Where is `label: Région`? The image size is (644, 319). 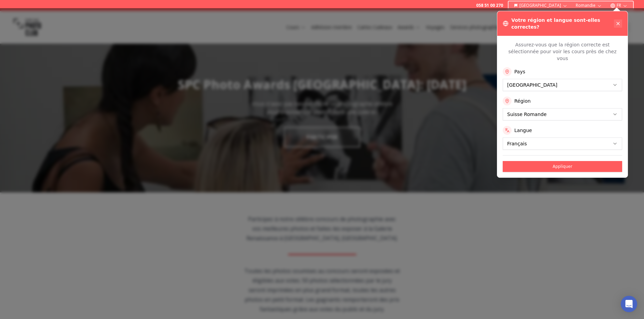
label: Région is located at coordinates (523, 101).